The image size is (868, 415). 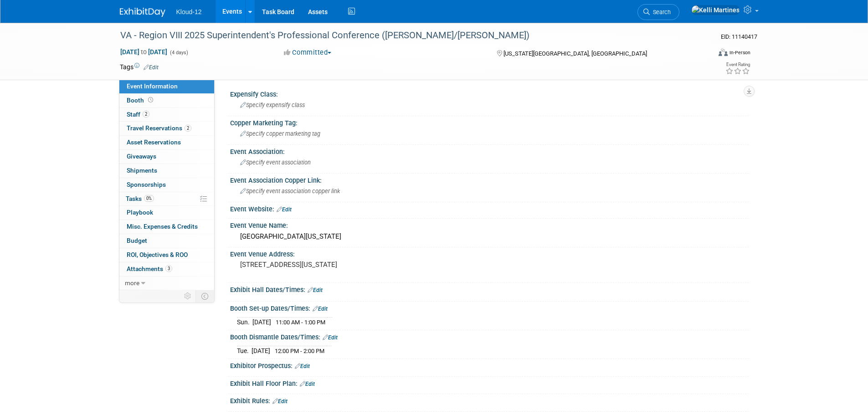 What do you see at coordinates (167, 143) in the screenshot?
I see `a: Asset Reservations` at bounding box center [167, 143].